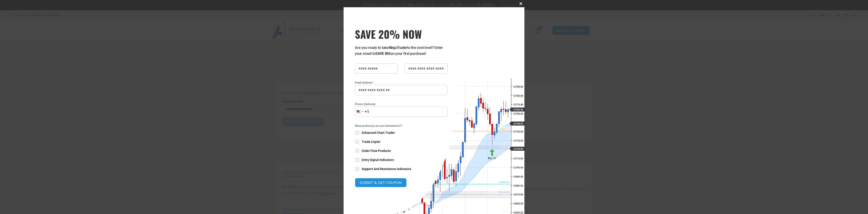 This screenshot has width=868, height=214. I want to click on span: What product(s) are you interested in?, so click(401, 126).